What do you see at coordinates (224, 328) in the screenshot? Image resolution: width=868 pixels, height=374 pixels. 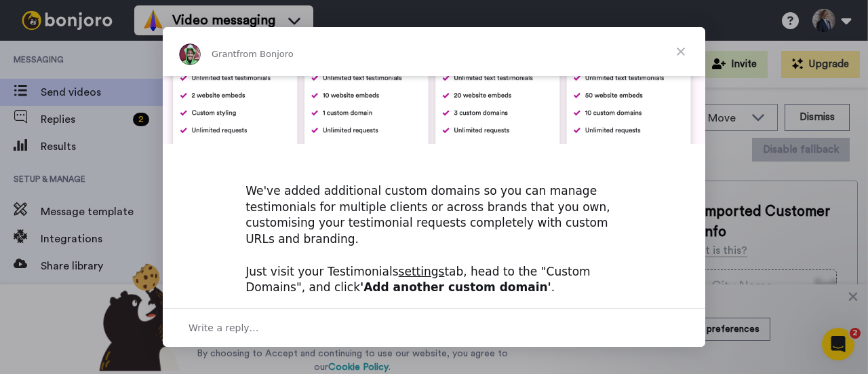 I see `span: Write a reply…` at bounding box center [224, 328].